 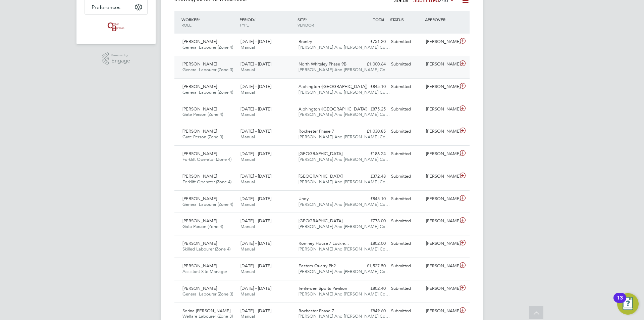 I want to click on span: General Labourer (Zone 3), so click(x=208, y=294).